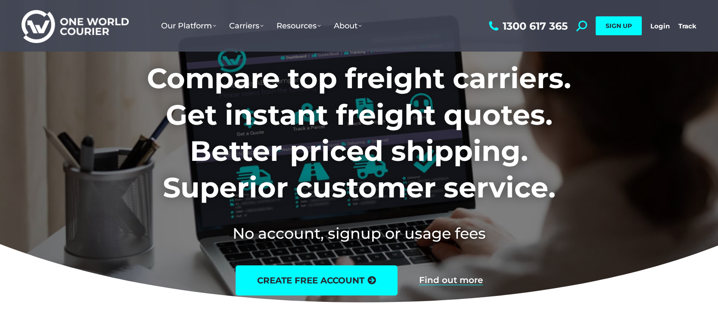 This screenshot has height=320, width=718. Describe the element at coordinates (316, 281) in the screenshot. I see `a: create free account` at that location.